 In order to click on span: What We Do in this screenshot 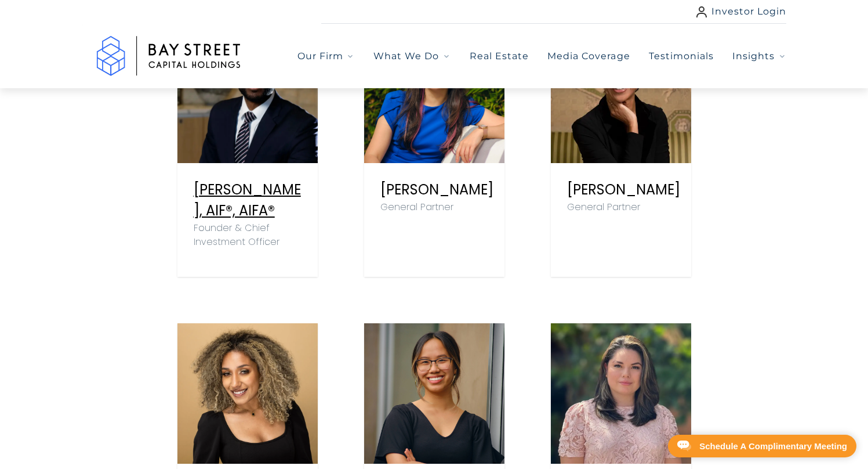, I will do `click(406, 57)`.